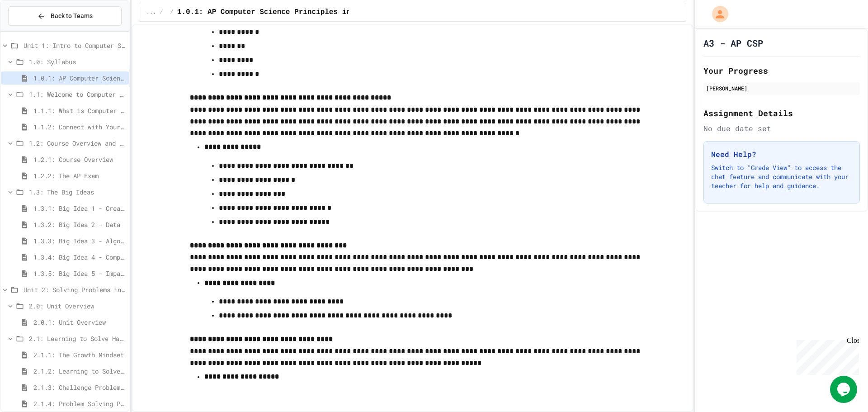 This screenshot has width=868, height=412. What do you see at coordinates (781, 113) in the screenshot?
I see `h2: Assignment Details` at bounding box center [781, 113].